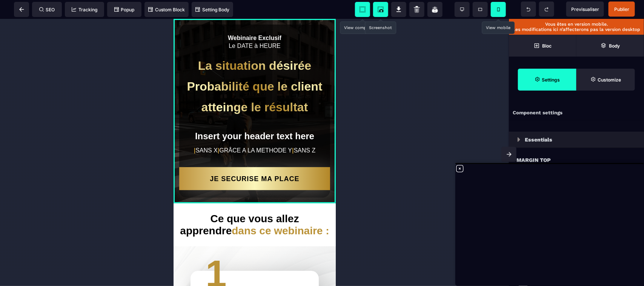  What do you see at coordinates (585, 9) in the screenshot?
I see `span: Preview` at bounding box center [585, 9].